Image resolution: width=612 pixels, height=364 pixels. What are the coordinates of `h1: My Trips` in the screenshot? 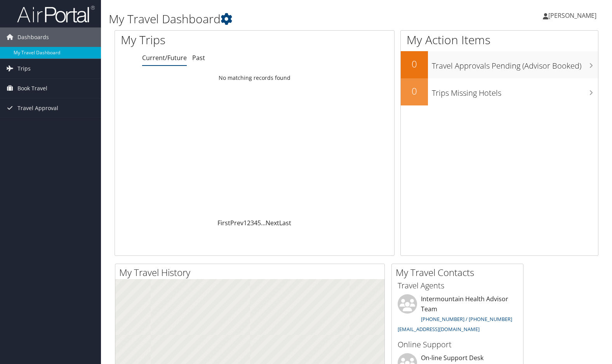 It's located at (196, 40).